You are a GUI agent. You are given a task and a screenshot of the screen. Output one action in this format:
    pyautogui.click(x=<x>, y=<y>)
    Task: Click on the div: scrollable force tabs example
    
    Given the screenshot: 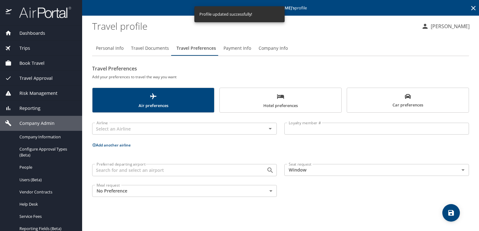 What is the action you would take?
    pyautogui.click(x=281, y=100)
    